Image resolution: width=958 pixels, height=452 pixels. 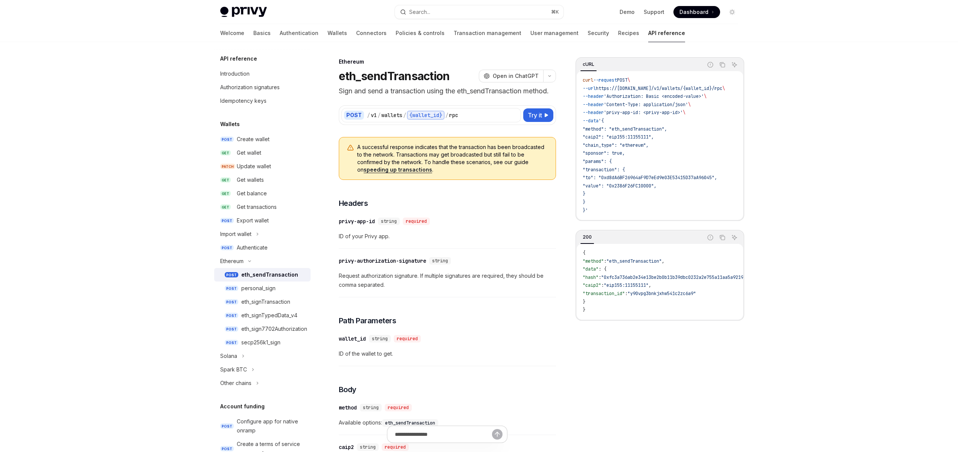 I want to click on div: 200, so click(x=587, y=237).